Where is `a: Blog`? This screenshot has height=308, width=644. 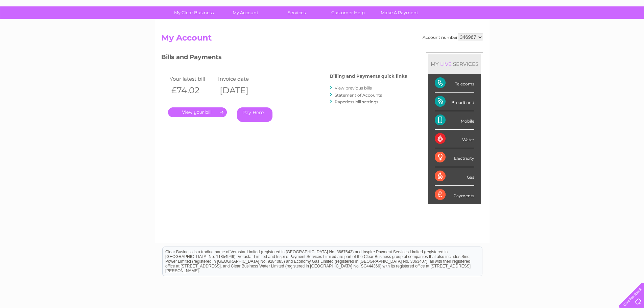 a: Blog is located at coordinates (590, 31).